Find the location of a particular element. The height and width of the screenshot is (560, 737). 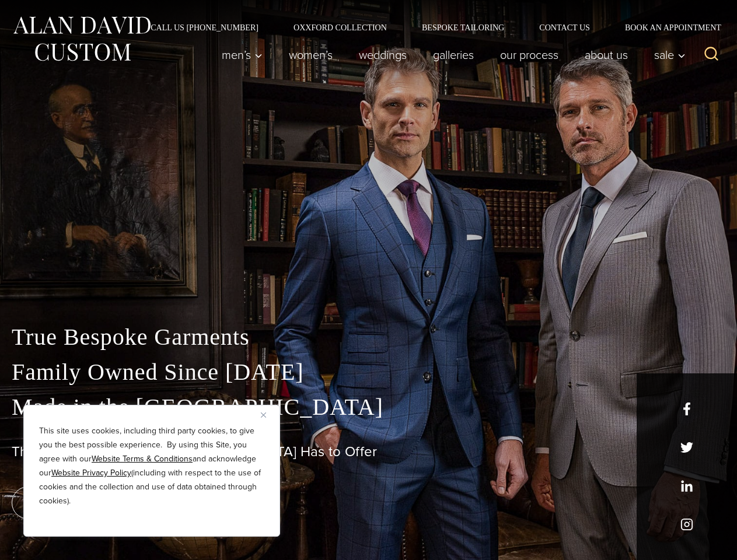

button: View Search Form is located at coordinates (711, 55).